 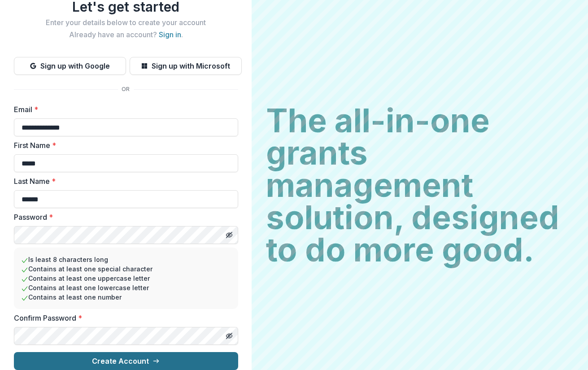 What do you see at coordinates (170, 34) in the screenshot?
I see `a: Sign in` at bounding box center [170, 34].